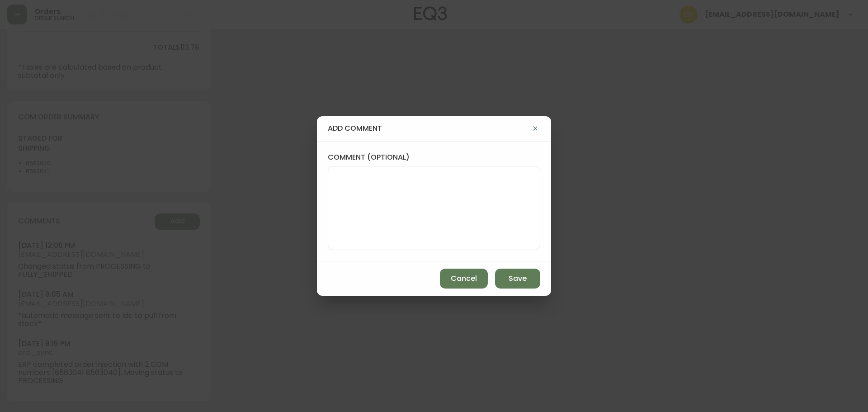  What do you see at coordinates (429, 129) in the screenshot?
I see `h4: add comment` at bounding box center [429, 129].